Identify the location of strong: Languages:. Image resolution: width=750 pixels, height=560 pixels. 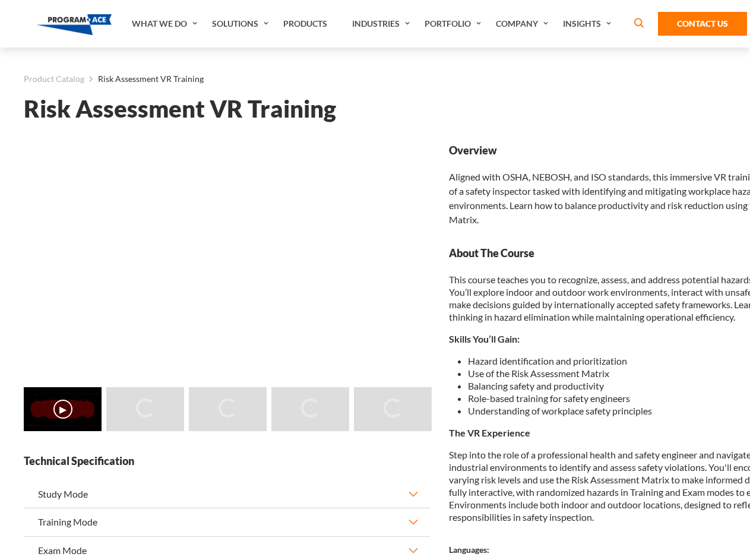
(469, 549).